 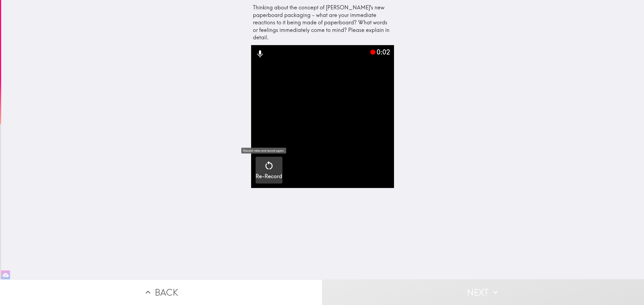 What do you see at coordinates (264, 151) in the screenshot?
I see `div: Discard video and record again.` at bounding box center [264, 151].